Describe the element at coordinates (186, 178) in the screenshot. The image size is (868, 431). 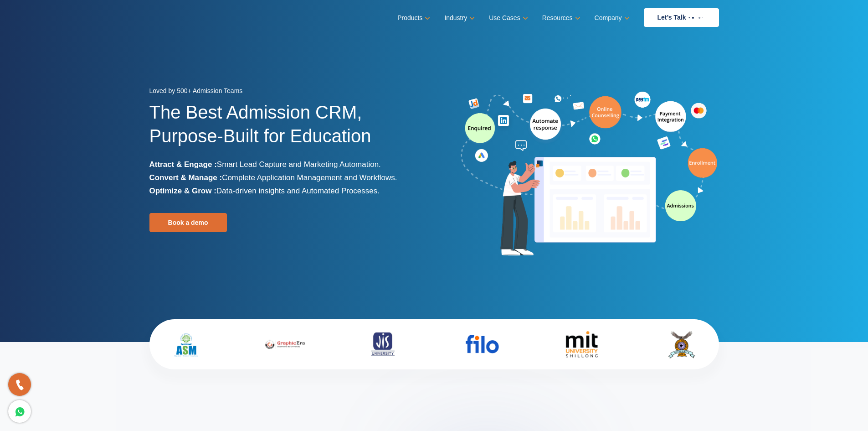
I see `b: Convert & Manage :` at that location.